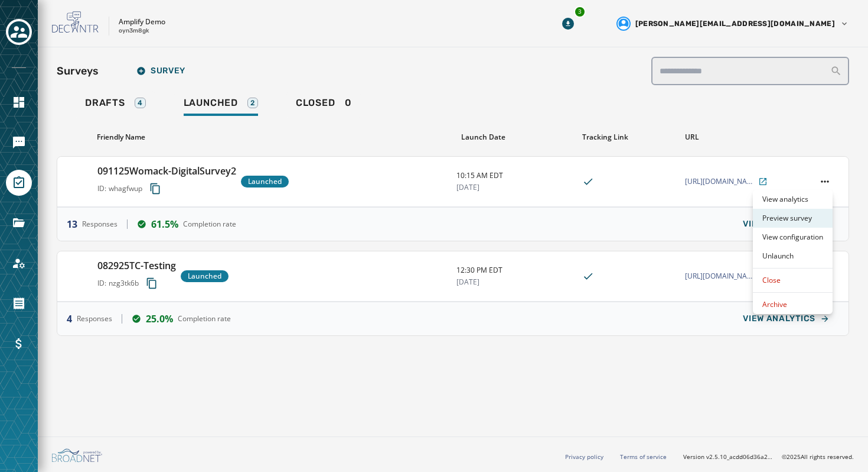  What do you see at coordinates (793, 280) in the screenshot?
I see `div: Close` at bounding box center [793, 280].